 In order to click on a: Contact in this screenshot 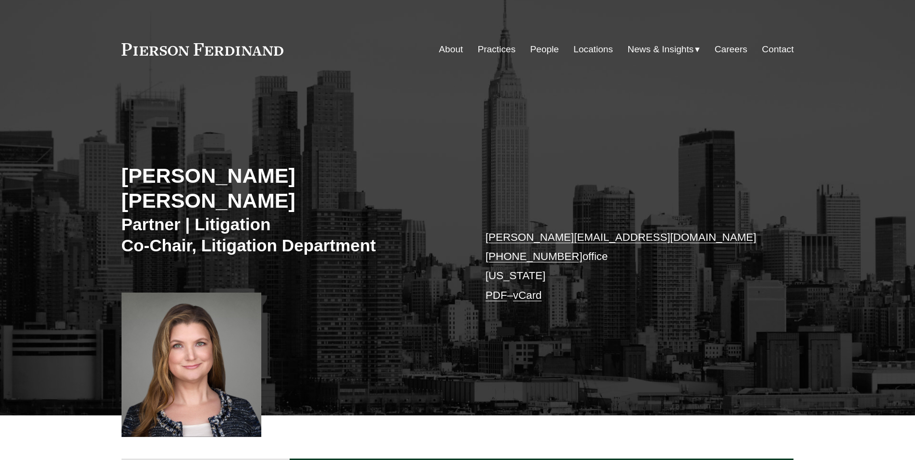, I will do `click(777, 49)`.